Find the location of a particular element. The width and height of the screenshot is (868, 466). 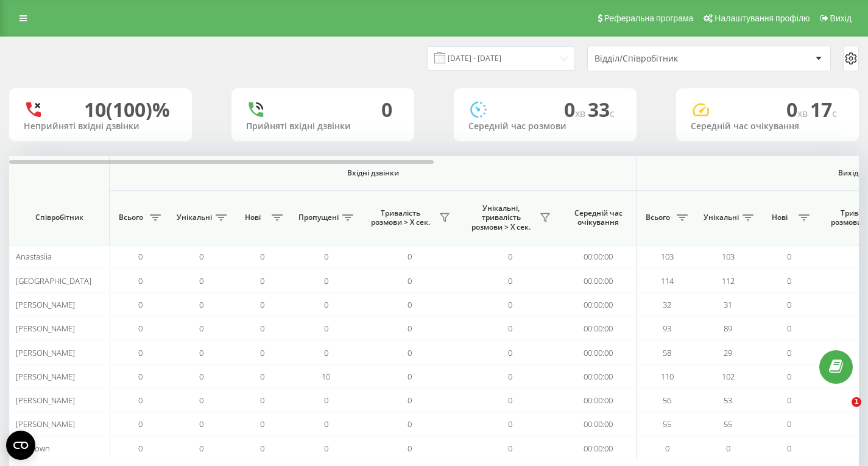

span: 32 is located at coordinates (667, 305).